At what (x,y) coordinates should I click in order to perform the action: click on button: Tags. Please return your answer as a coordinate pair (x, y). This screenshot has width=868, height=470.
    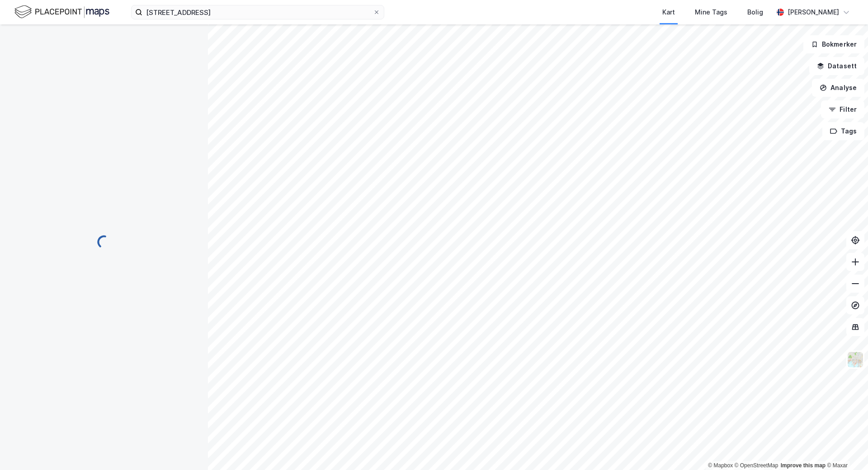
    Looking at the image, I should click on (844, 132).